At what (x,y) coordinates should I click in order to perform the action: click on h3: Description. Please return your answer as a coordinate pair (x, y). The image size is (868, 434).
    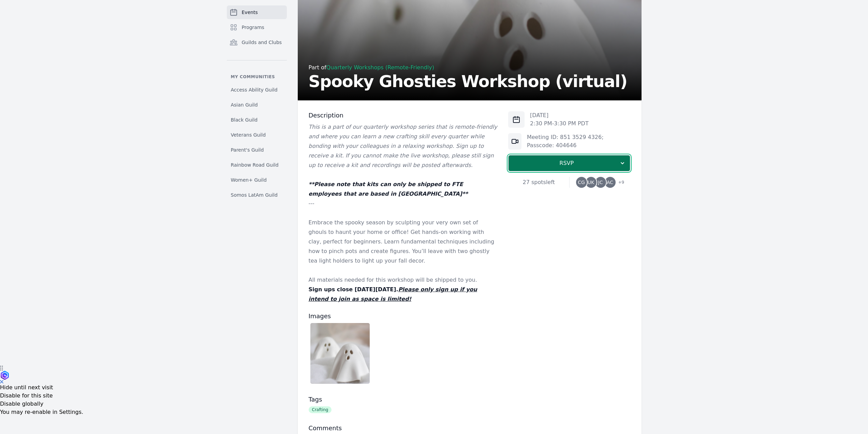
    Looking at the image, I should click on (403, 116).